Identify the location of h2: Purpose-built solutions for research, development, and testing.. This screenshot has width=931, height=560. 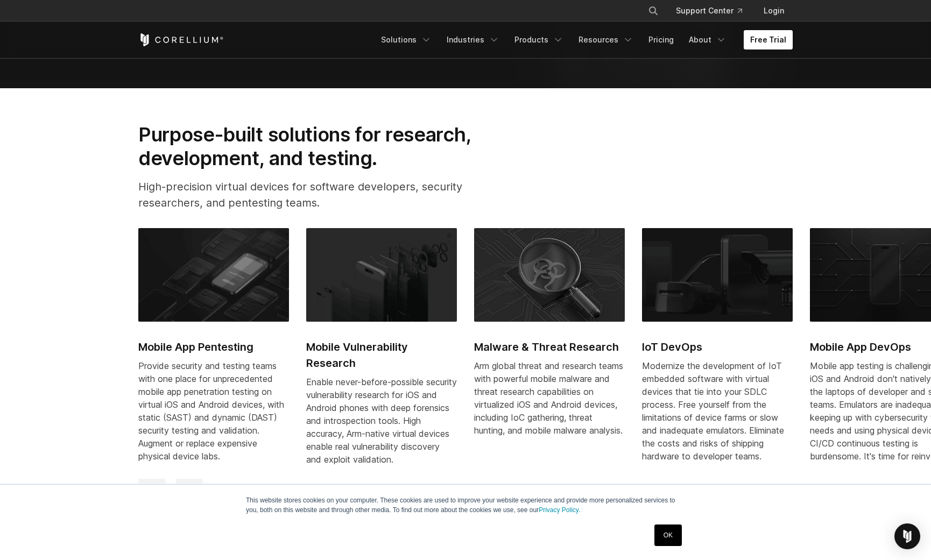
(322, 146).